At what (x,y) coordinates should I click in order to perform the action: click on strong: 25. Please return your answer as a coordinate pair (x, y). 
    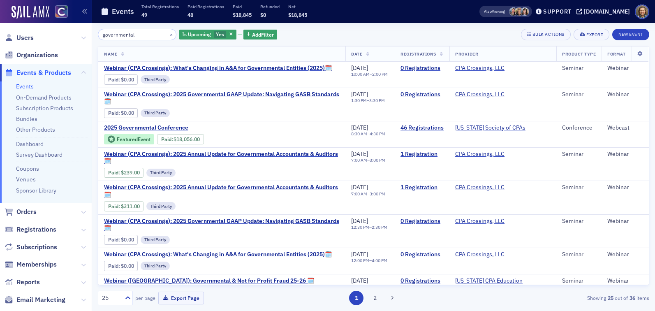
    Looking at the image, I should click on (610, 298).